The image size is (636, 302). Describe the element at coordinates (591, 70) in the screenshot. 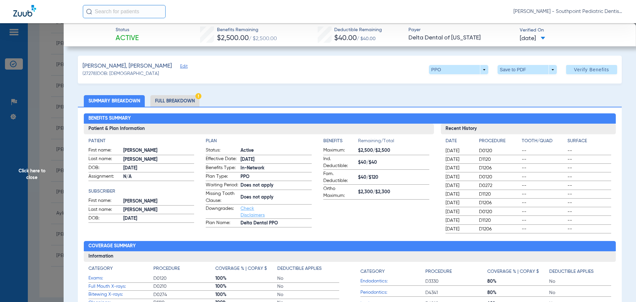

I see `button: Verify Benefits` at that location.